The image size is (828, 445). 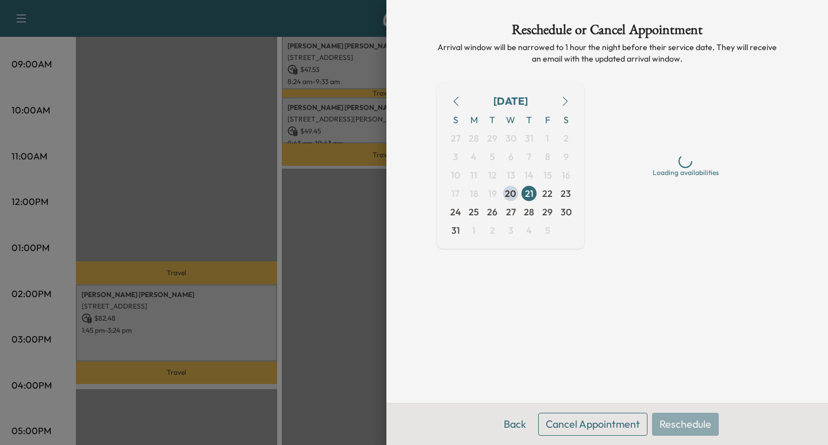 What do you see at coordinates (529, 156) in the screenshot?
I see `span: 7` at bounding box center [529, 156].